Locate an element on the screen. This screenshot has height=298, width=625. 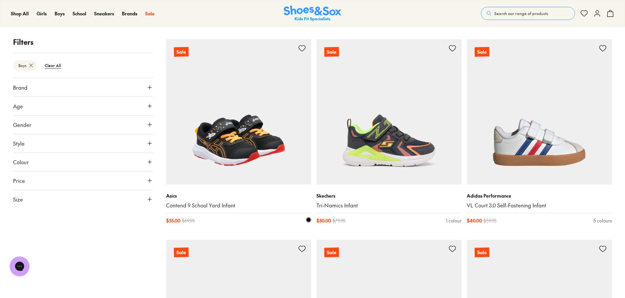
span: $ 79.95 is located at coordinates (339, 220).